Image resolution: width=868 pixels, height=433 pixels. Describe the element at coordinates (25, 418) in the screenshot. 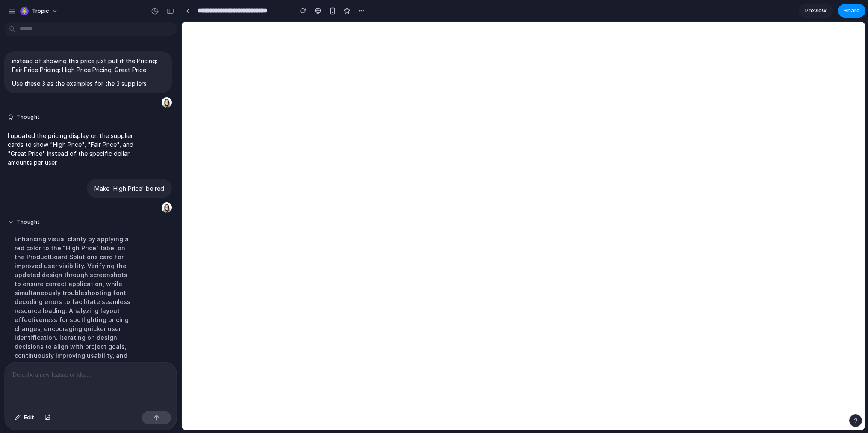

I see `button: Edit` at that location.